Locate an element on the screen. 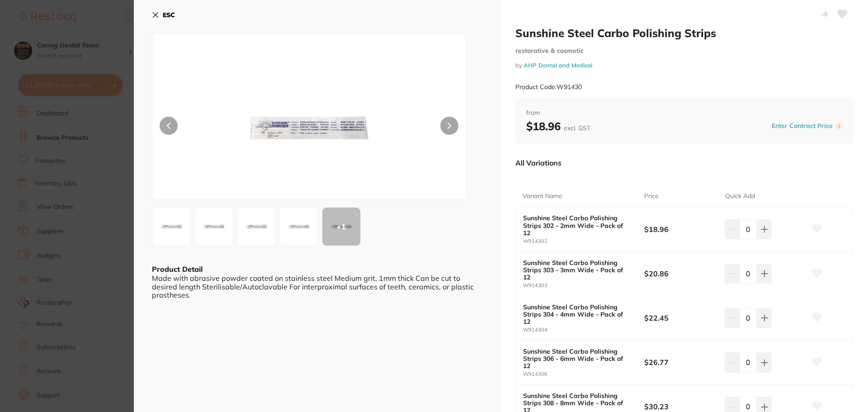 The width and height of the screenshot is (868, 412). small: Product Code: W91430 is located at coordinates (548, 87).